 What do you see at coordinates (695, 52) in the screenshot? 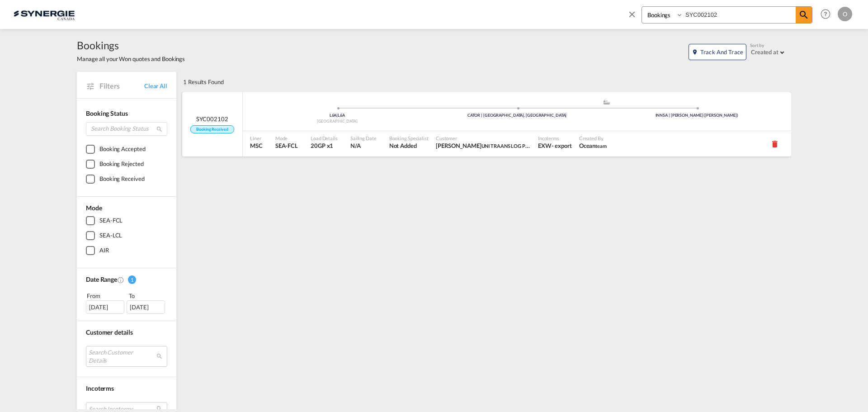
I see `md-icon: icon-map-marker` at bounding box center [695, 52].